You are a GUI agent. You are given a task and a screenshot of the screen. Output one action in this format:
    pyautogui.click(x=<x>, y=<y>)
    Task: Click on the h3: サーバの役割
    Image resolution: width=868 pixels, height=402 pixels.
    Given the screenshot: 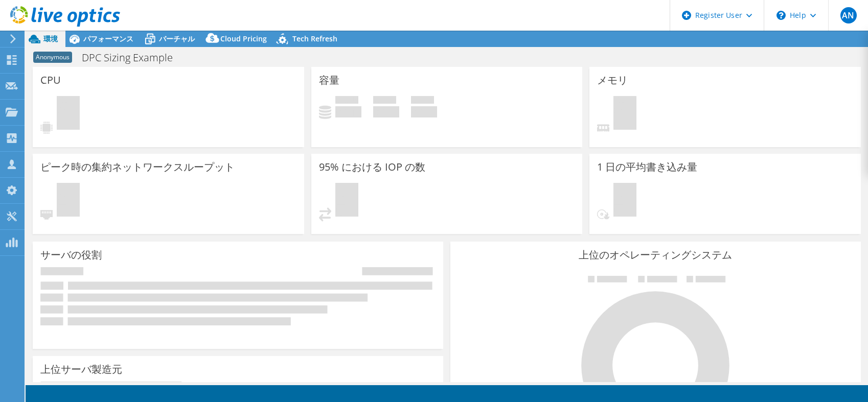 What is the action you would take?
    pyautogui.click(x=71, y=255)
    